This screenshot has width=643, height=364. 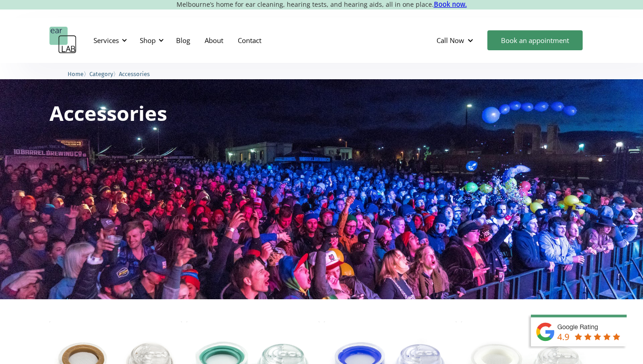 What do you see at coordinates (63, 40) in the screenshot?
I see `a: home` at bounding box center [63, 40].